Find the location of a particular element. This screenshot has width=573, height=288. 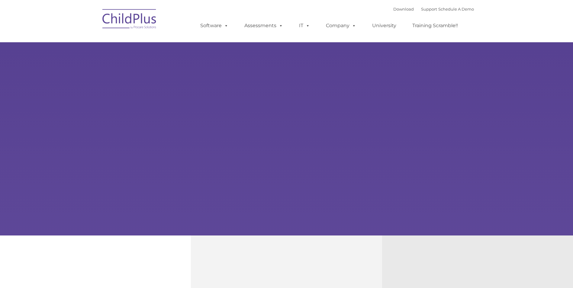

a: Schedule A Demo is located at coordinates (456, 9).